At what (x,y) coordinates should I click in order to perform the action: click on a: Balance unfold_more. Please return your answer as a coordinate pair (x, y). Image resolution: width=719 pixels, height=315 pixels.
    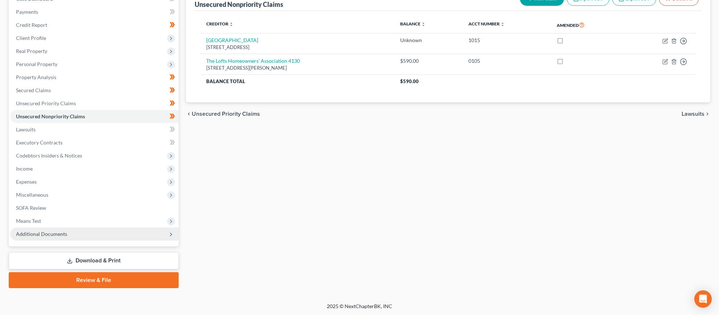
    Looking at the image, I should click on (413, 24).